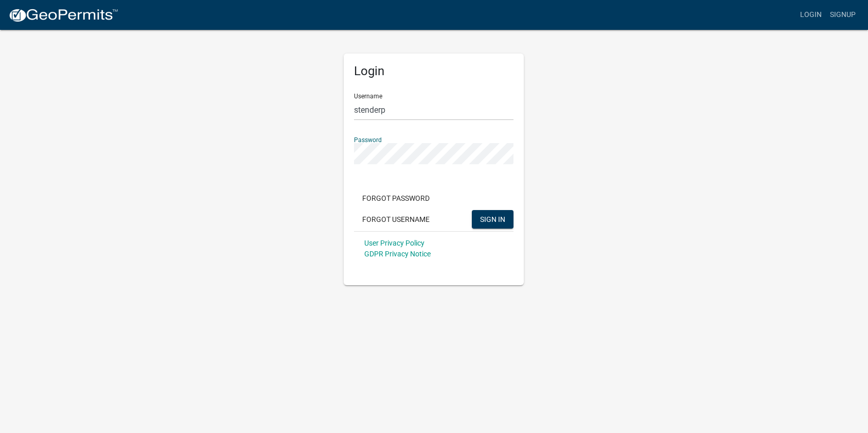 The width and height of the screenshot is (868, 433). Describe the element at coordinates (811, 15) in the screenshot. I see `a: Login` at that location.